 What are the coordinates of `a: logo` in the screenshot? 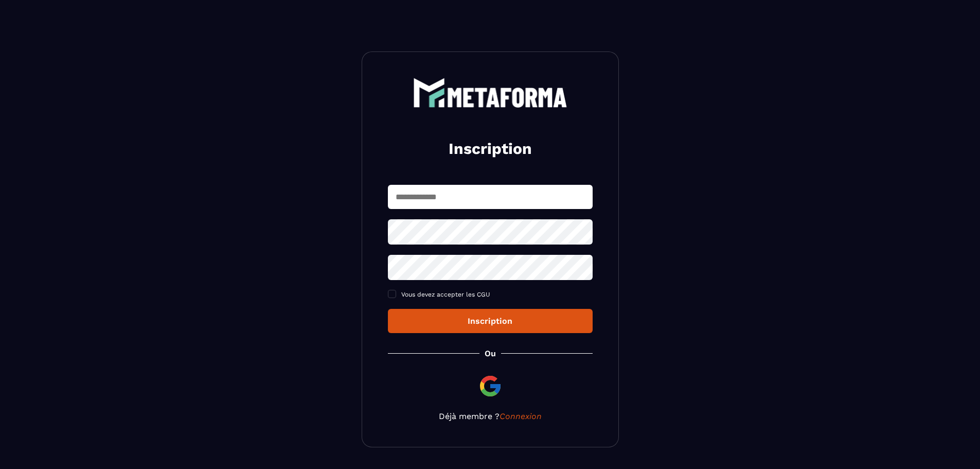 It's located at (490, 92).